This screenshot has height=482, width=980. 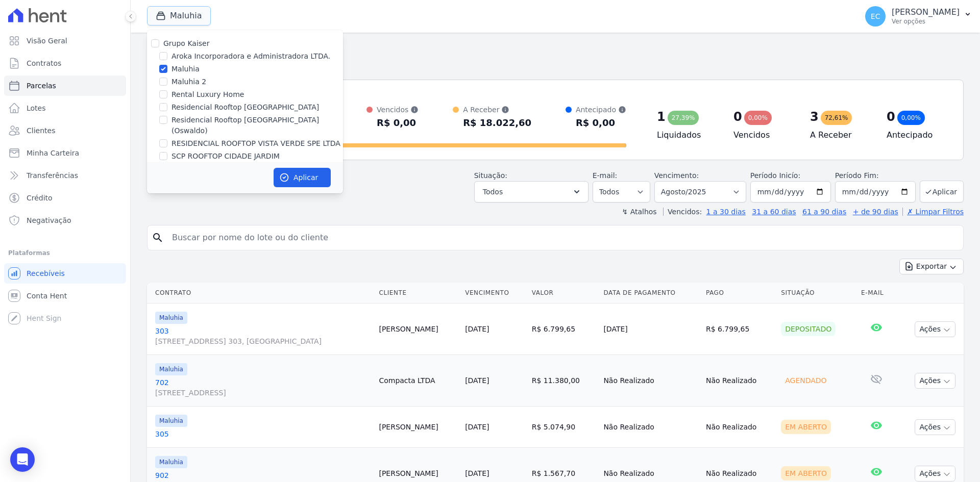 What do you see at coordinates (605, 175) in the screenshot?
I see `label: E-mail:` at bounding box center [605, 175].